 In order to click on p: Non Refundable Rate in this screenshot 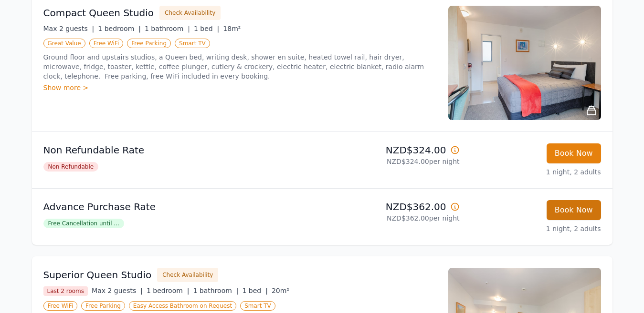, I will do `click(181, 150)`.